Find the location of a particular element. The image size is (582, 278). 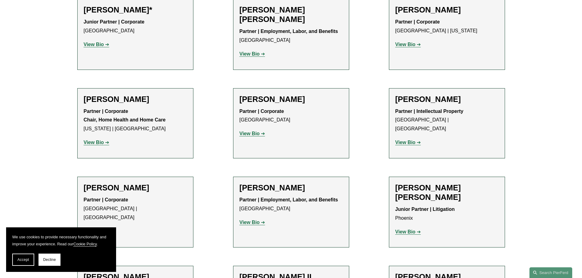

strong: Junior Partner | Litigation is located at coordinates (425, 209).